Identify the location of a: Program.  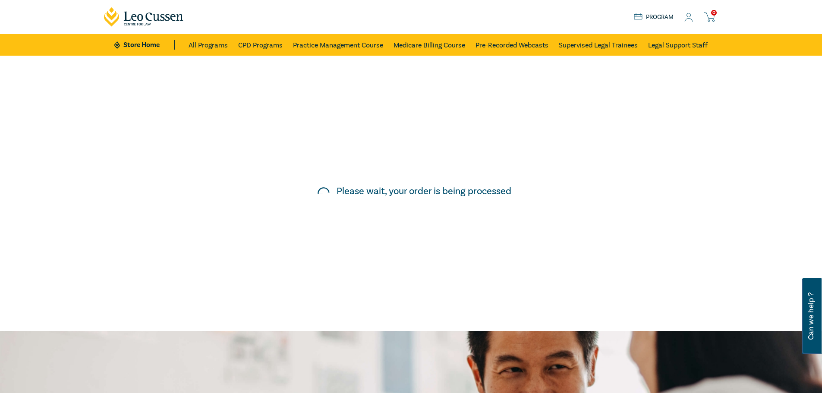
(654, 17).